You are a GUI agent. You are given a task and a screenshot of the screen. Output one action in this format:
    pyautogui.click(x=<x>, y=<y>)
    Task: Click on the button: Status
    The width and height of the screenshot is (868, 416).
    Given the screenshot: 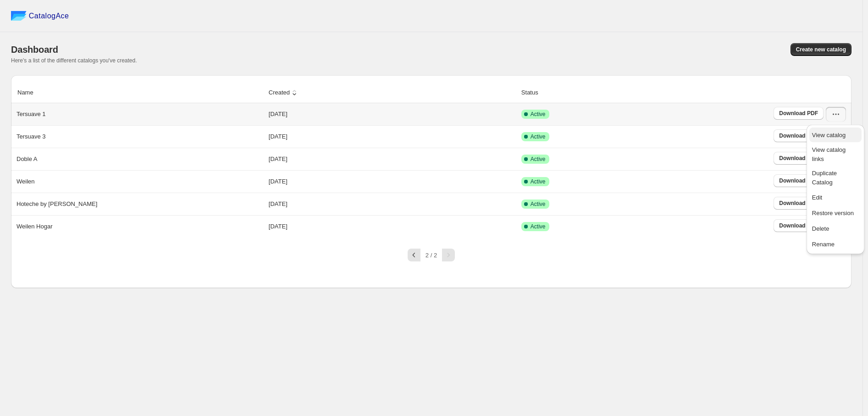 What is the action you would take?
    pyautogui.click(x=534, y=93)
    